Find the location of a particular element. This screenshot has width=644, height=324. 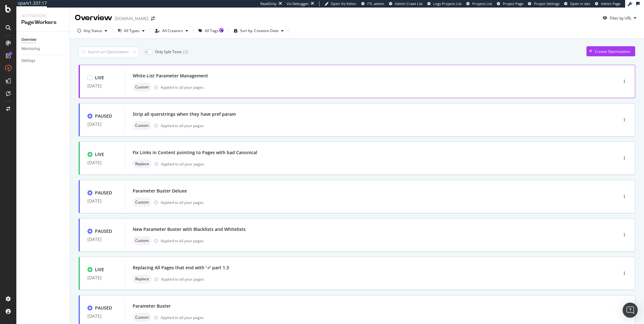

div: Any Status is located at coordinates (93, 31).